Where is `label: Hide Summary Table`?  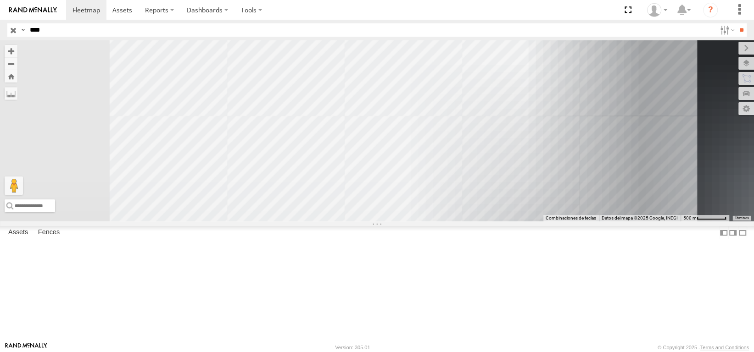 label: Hide Summary Table is located at coordinates (742, 233).